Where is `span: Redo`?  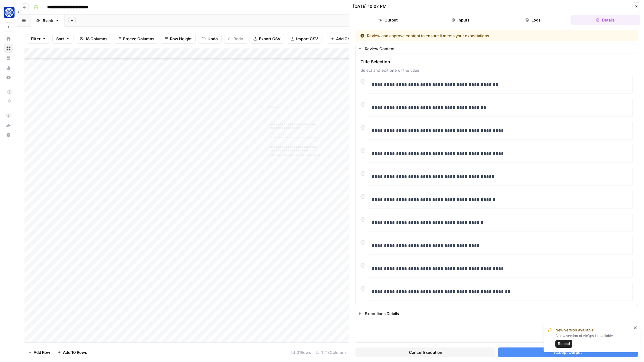
span: Redo is located at coordinates (238, 39).